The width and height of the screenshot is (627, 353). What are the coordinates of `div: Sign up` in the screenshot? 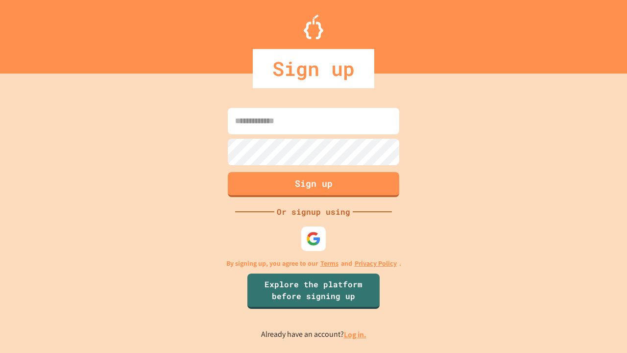 It's located at (313, 69).